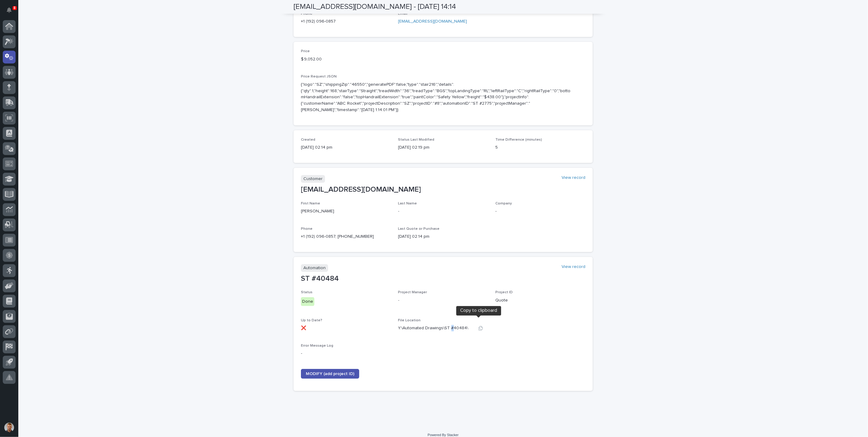 The width and height of the screenshot is (868, 437). I want to click on span: Status Last Modified, so click(417, 140).